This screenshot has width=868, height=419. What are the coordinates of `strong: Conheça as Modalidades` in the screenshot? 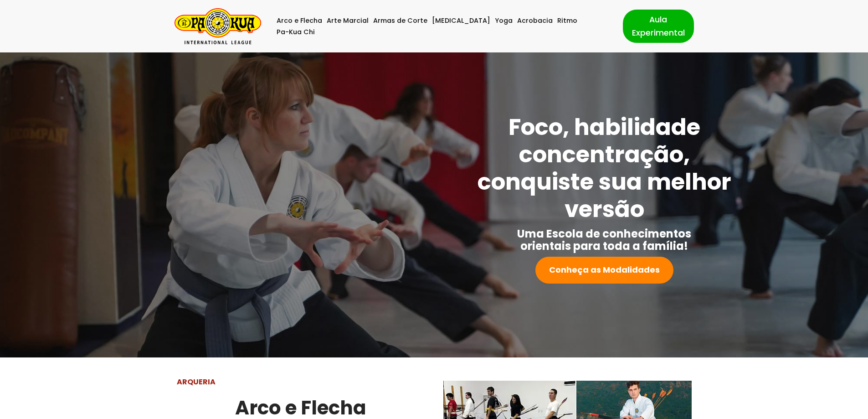 It's located at (604, 269).